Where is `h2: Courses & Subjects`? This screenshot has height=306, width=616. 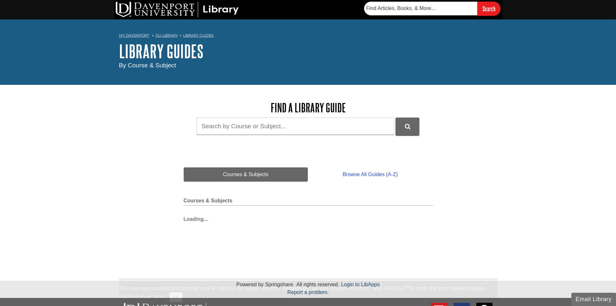
h2: Courses & Subjects is located at coordinates (308, 202).